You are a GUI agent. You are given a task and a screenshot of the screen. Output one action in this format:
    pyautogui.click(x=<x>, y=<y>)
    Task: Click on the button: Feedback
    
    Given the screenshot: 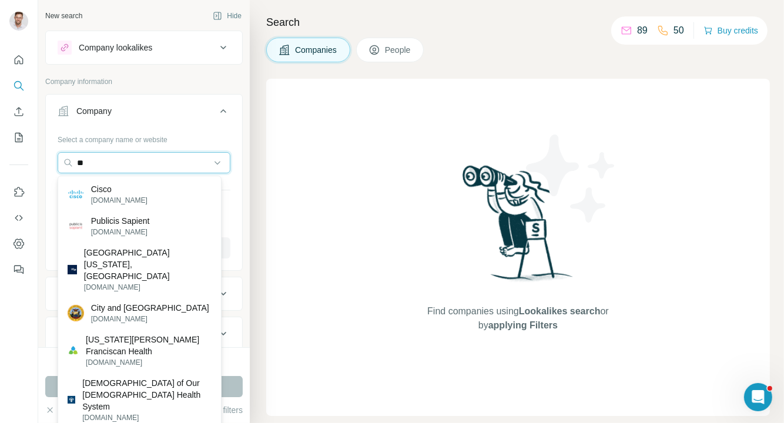 What is the action you would take?
    pyautogui.click(x=19, y=270)
    